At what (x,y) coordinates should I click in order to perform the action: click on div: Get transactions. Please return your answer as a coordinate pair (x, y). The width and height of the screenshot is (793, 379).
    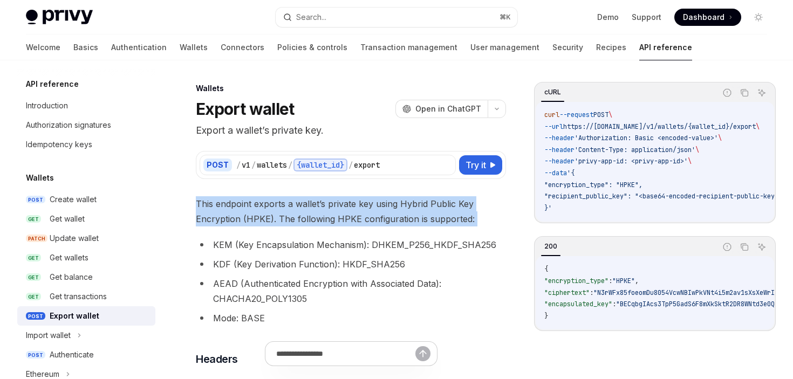
    Looking at the image, I should click on (78, 297).